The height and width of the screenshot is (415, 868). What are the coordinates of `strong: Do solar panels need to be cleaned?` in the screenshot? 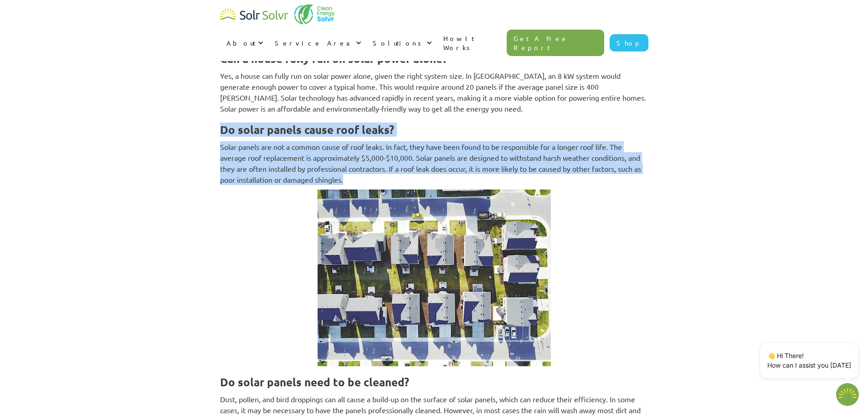 It's located at (314, 382).